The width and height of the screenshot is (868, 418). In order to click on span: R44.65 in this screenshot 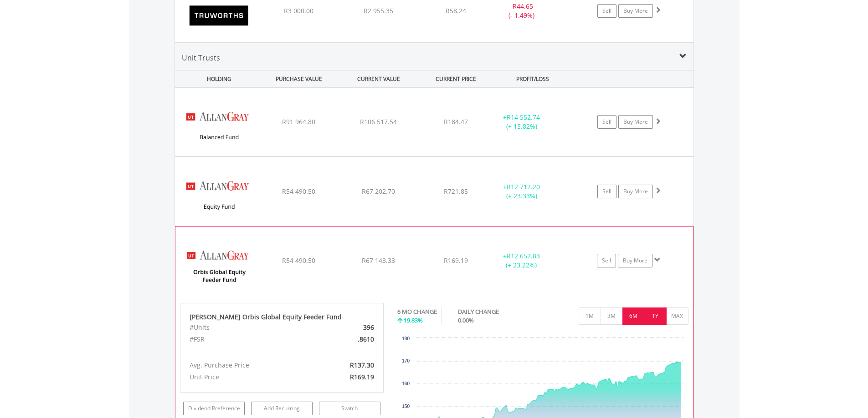, I will do `click(523, 6)`.